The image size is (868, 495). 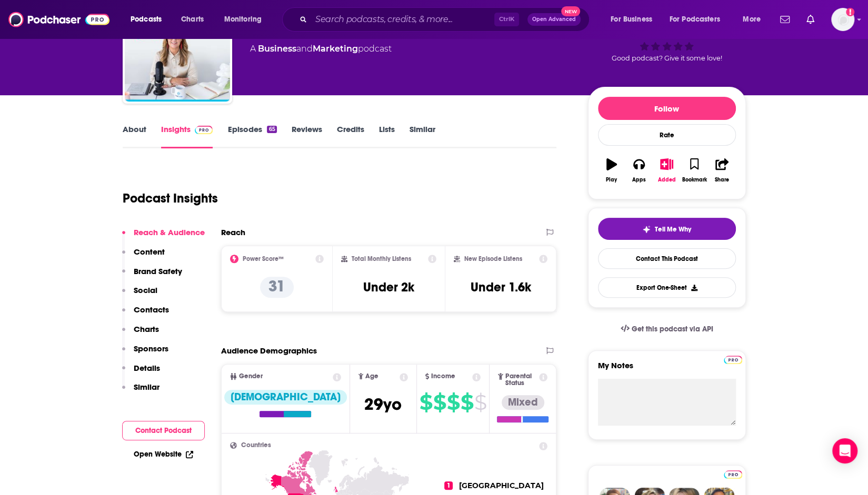 What do you see at coordinates (554, 19) in the screenshot?
I see `span: Open Advanced` at bounding box center [554, 19].